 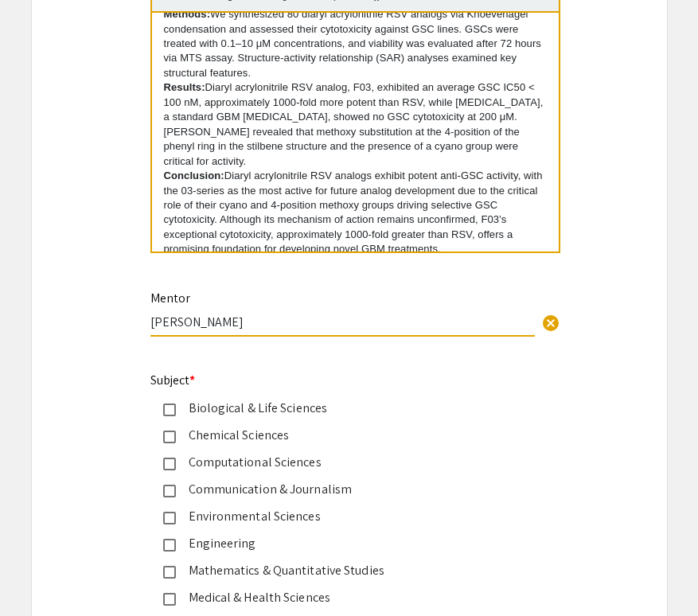 I want to click on strong: Methods:, so click(x=187, y=13).